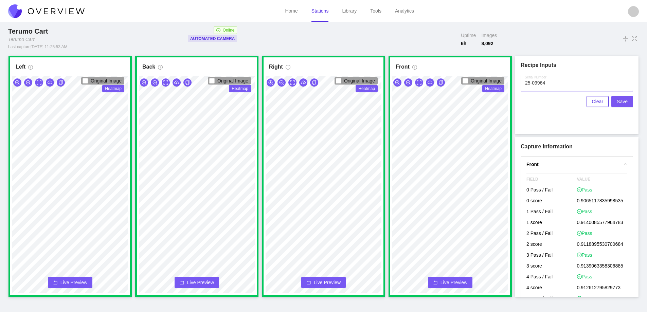 The height and width of the screenshot is (312, 647). I want to click on span: Uptime, so click(468, 35).